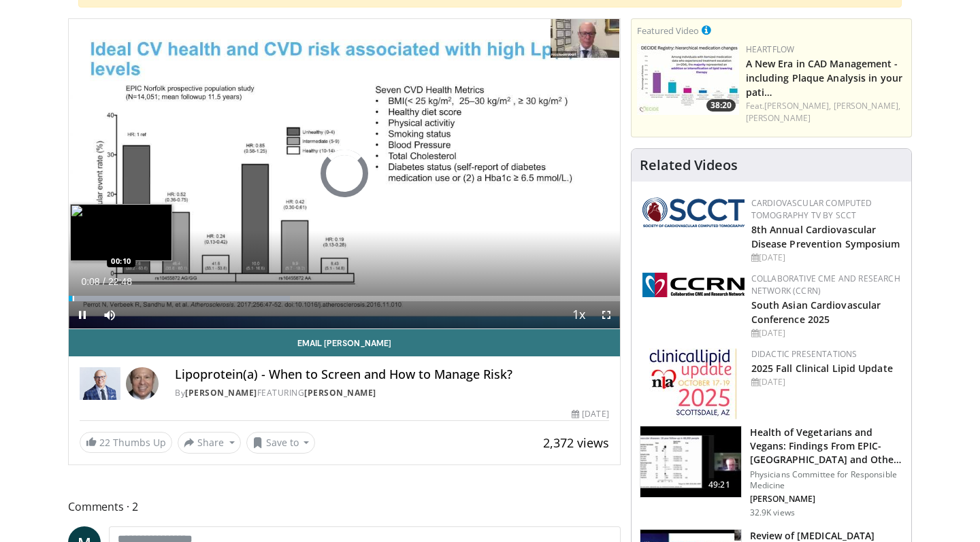  I want to click on h4: Lipoprotein(a) - When to Screen and How to Manage Risk?, so click(392, 374).